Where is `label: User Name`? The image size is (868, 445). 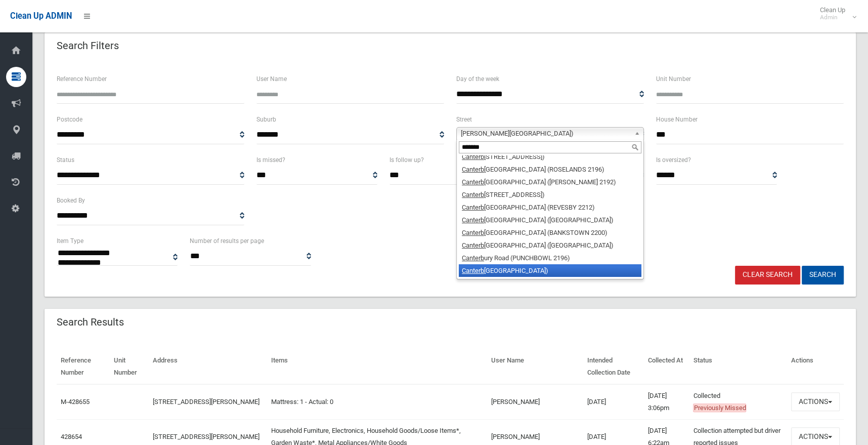
label: User Name is located at coordinates (271, 79).